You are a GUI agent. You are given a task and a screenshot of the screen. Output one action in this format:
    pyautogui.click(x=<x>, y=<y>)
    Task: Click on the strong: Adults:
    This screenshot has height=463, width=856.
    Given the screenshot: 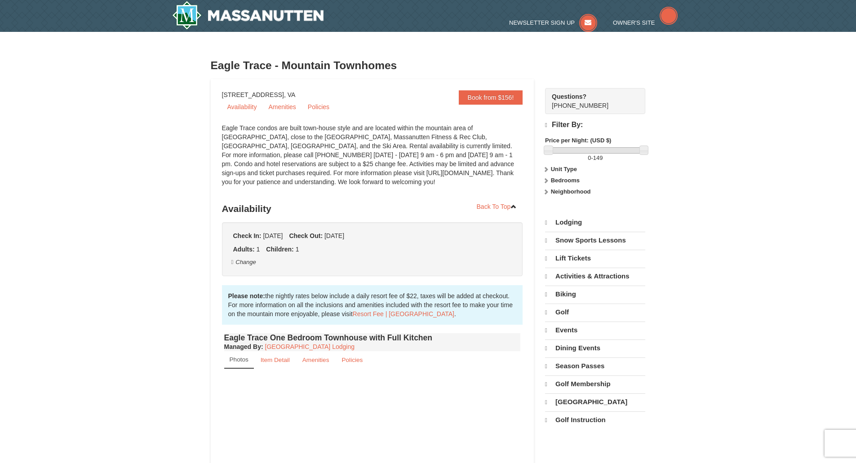 What is the action you would take?
    pyautogui.click(x=244, y=249)
    